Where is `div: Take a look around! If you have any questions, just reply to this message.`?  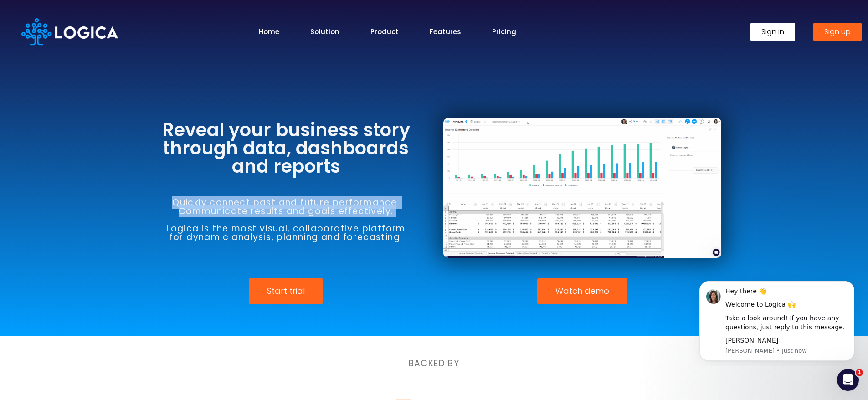
div: Take a look around! If you have any questions, just reply to this message. is located at coordinates (100, 50).